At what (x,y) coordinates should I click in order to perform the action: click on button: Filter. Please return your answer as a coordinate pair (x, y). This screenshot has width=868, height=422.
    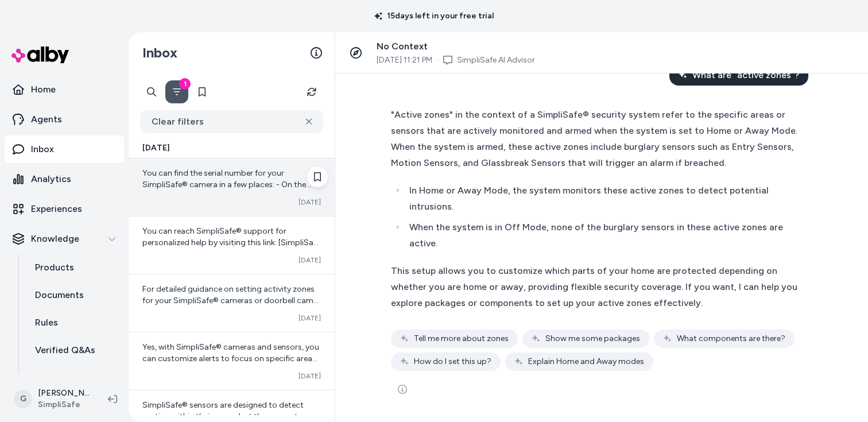
    Looking at the image, I should click on (177, 92).